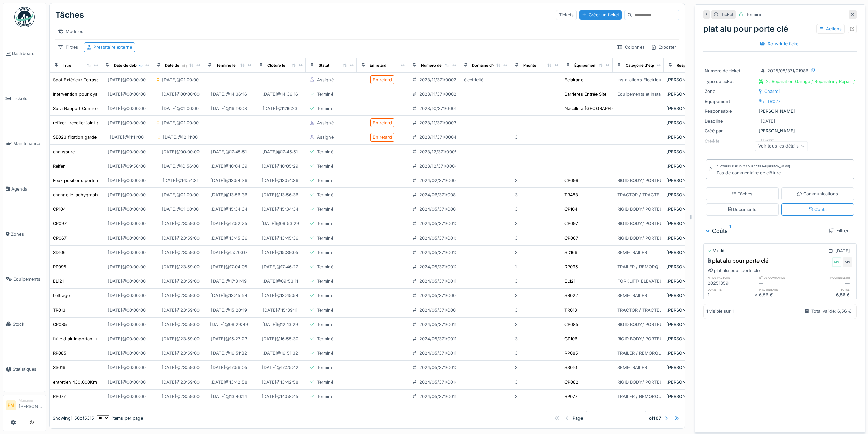 Image resolution: width=868 pixels, height=434 pixels. Describe the element at coordinates (439, 338) in the screenshot. I see `div: 2024/05/371/00117` at that location.